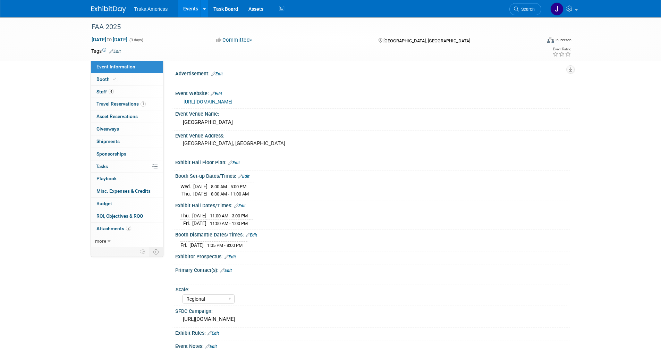 The width and height of the screenshot is (661, 358). What do you see at coordinates (563, 40) in the screenshot?
I see `div: In-Person` at bounding box center [563, 40].